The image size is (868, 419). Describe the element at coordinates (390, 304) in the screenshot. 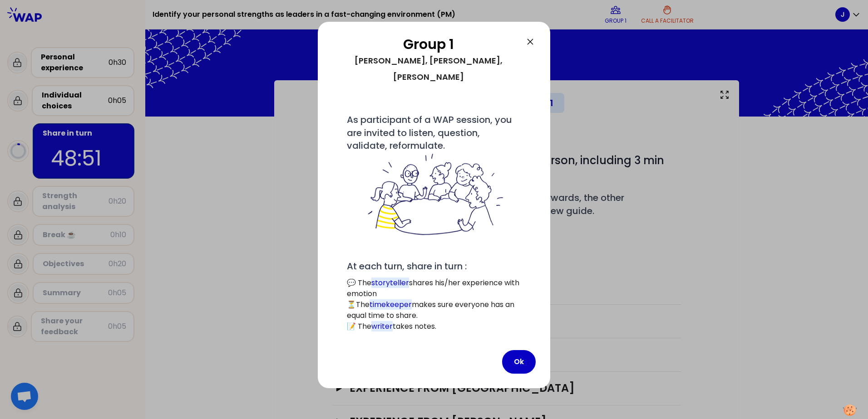

I see `mark: timekeeper` at that location.